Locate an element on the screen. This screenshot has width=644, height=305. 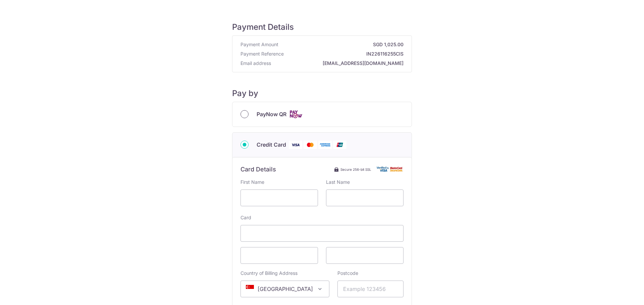
span: Payment Amount is located at coordinates (260, 45).